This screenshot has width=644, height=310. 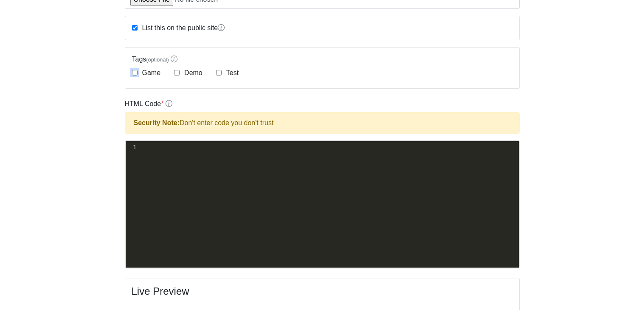 What do you see at coordinates (322, 123) in the screenshot?
I see `div: Don't enter code you don't trust` at bounding box center [322, 123].